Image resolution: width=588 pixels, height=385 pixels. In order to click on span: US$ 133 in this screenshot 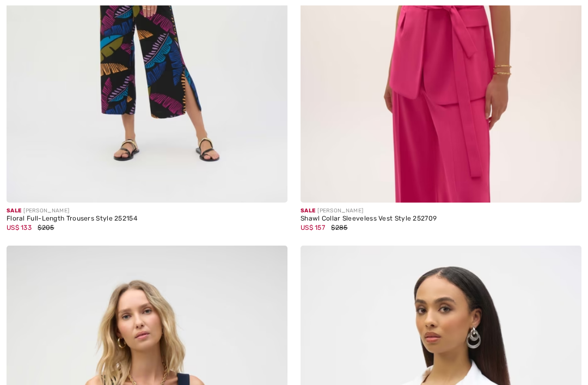, I will do `click(19, 227)`.